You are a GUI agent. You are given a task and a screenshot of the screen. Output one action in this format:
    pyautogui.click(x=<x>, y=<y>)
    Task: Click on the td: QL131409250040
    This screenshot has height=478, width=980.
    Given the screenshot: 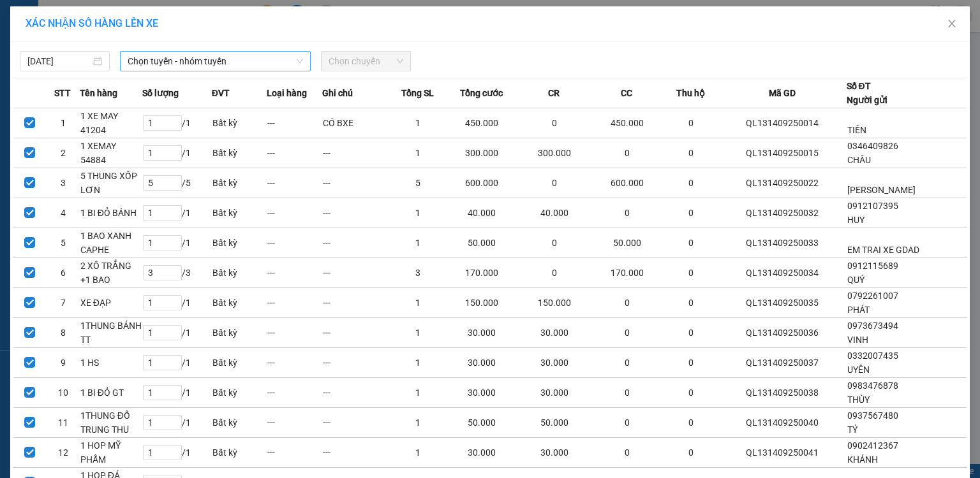 What is the action you would take?
    pyautogui.click(x=782, y=423)
    